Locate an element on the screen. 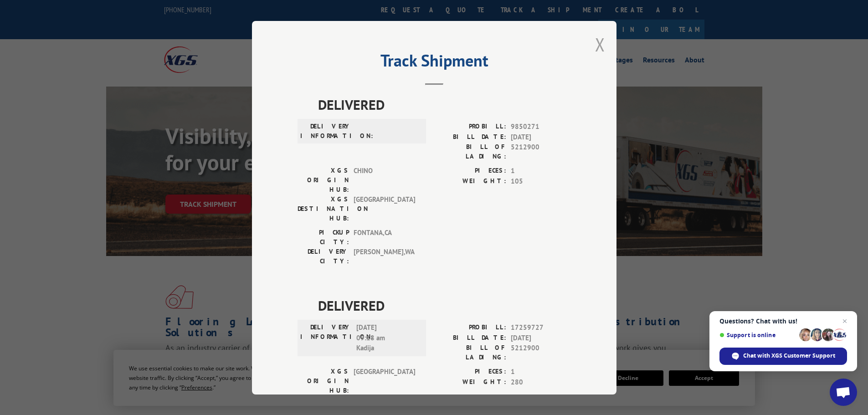 The image size is (868, 415). button: Close modal is located at coordinates (600, 44).